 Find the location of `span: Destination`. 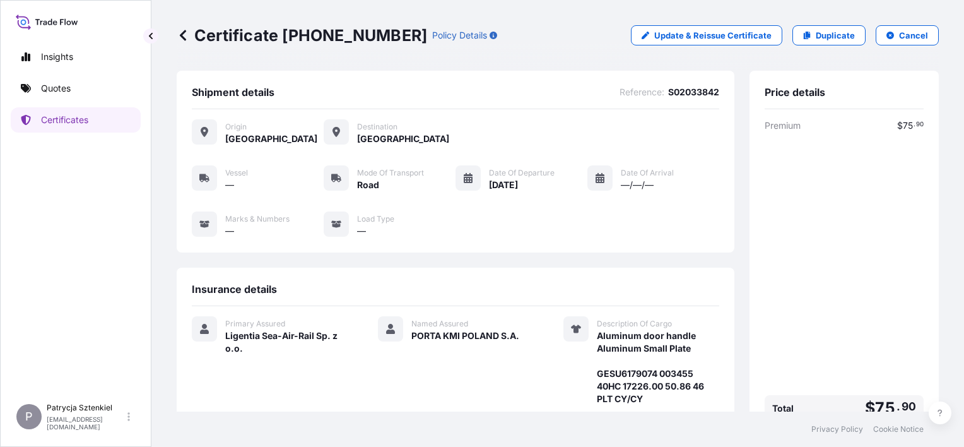

span: Destination is located at coordinates (377, 127).